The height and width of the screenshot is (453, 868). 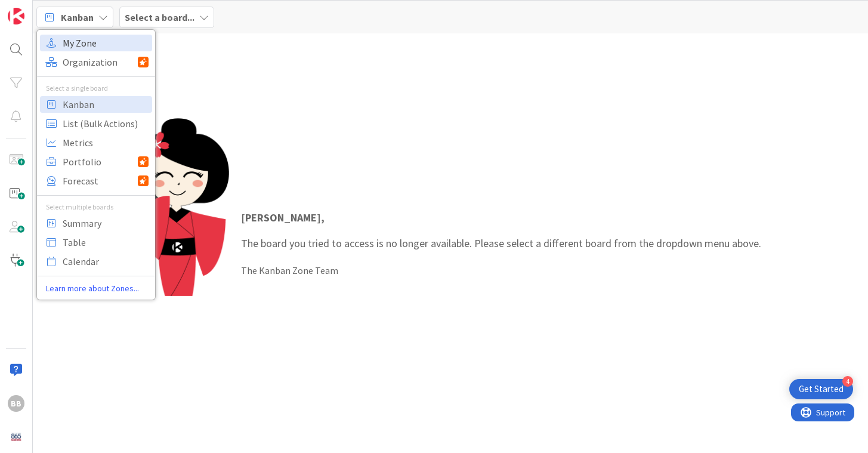 What do you see at coordinates (106, 142) in the screenshot?
I see `span: Metrics` at bounding box center [106, 142].